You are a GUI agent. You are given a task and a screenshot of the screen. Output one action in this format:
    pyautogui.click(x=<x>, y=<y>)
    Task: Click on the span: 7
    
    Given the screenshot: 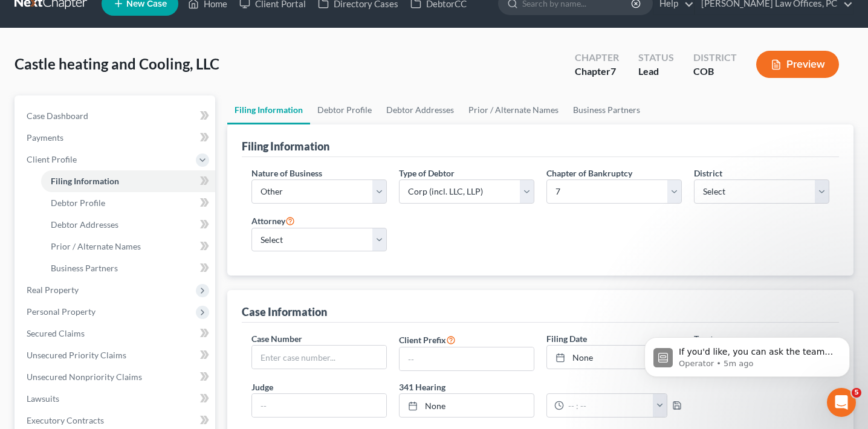 What is the action you would take?
    pyautogui.click(x=613, y=71)
    